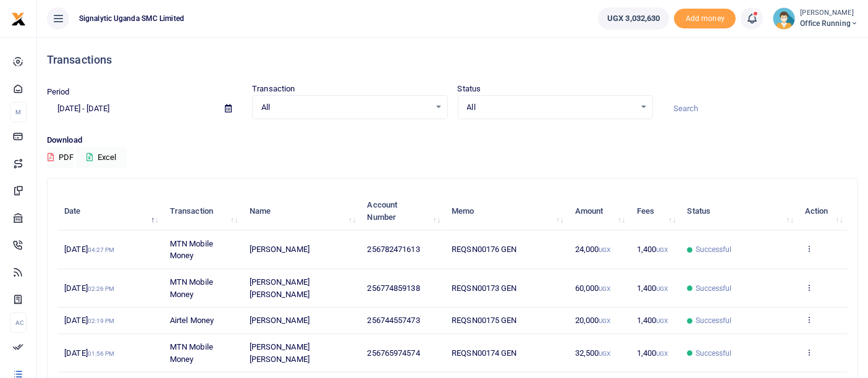 This screenshot has height=378, width=868. What do you see at coordinates (633, 19) in the screenshot?
I see `li: Wallet ballance` at bounding box center [633, 19].